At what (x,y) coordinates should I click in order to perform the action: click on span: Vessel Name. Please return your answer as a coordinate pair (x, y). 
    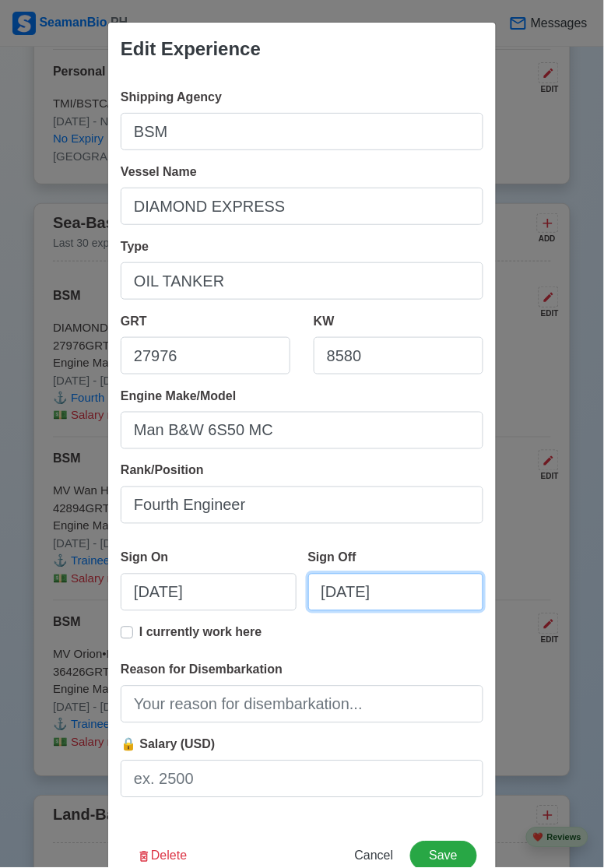
    Looking at the image, I should click on (159, 171).